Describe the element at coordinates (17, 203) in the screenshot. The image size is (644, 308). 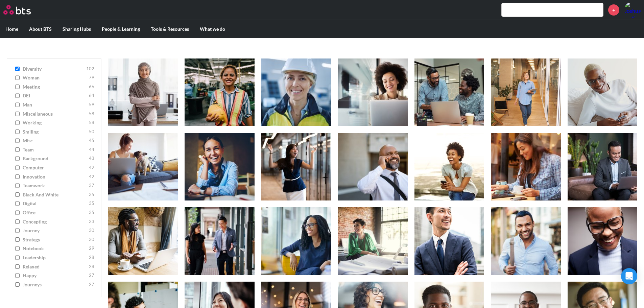
I see `input: digital 35` at that location.